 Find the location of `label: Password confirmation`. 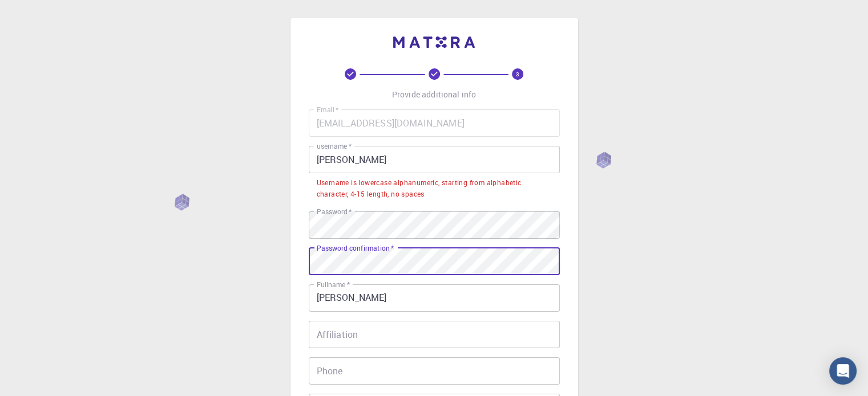

label: Password confirmation is located at coordinates (355, 248).